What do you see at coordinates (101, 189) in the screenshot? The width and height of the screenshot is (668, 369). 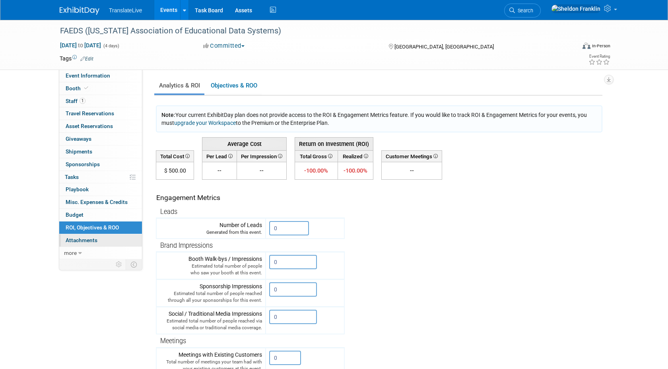 I see `a: Playbook` at bounding box center [101, 189].